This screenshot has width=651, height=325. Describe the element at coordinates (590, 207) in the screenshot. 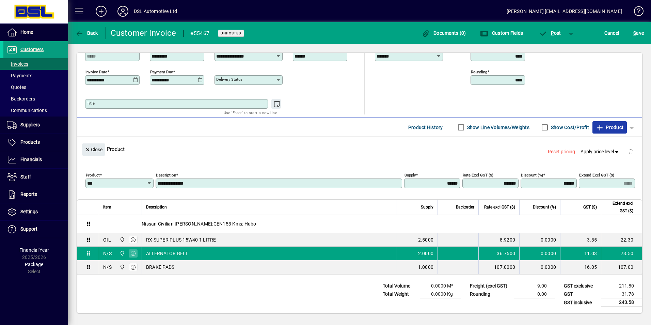

I see `span: GST ($)` at that location.